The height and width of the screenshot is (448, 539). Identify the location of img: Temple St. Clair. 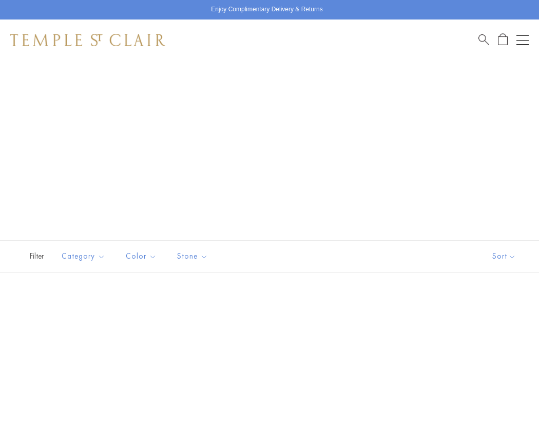
(88, 40).